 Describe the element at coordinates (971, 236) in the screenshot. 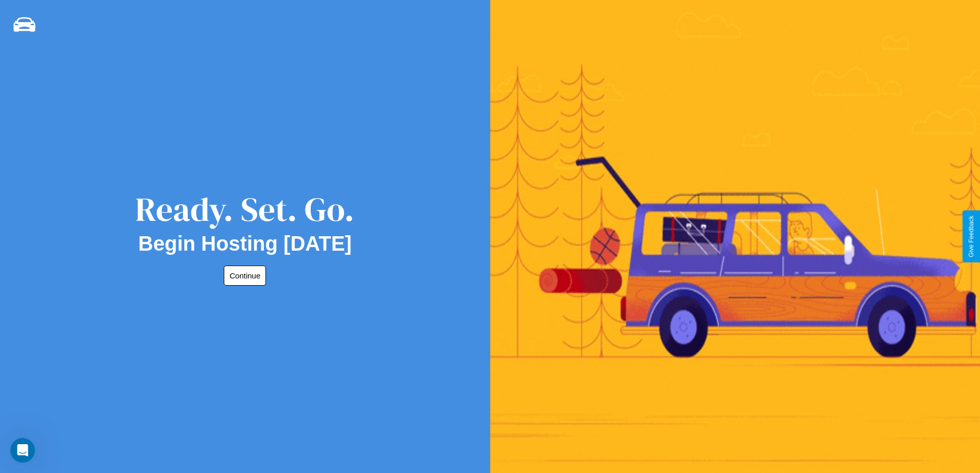

I see `div: Give Feedback` at that location.